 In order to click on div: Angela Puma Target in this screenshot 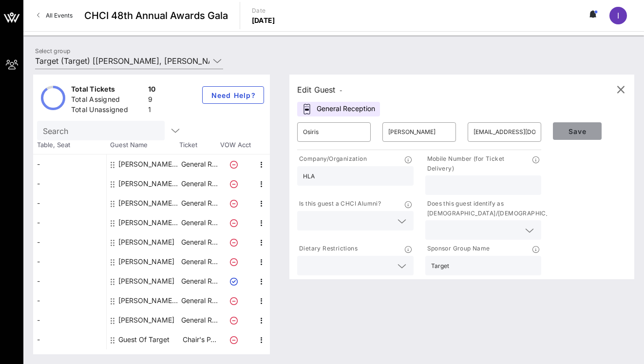, I will do `click(149, 203)`.